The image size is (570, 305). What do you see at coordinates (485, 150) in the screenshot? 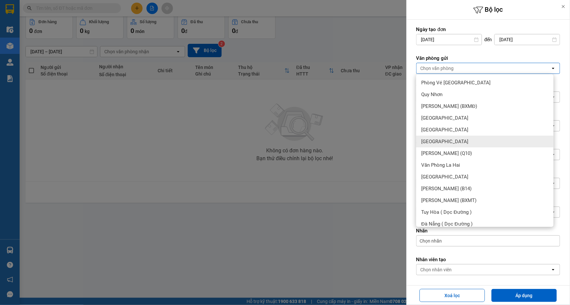
I see `ul: Menu` at bounding box center [485, 150].